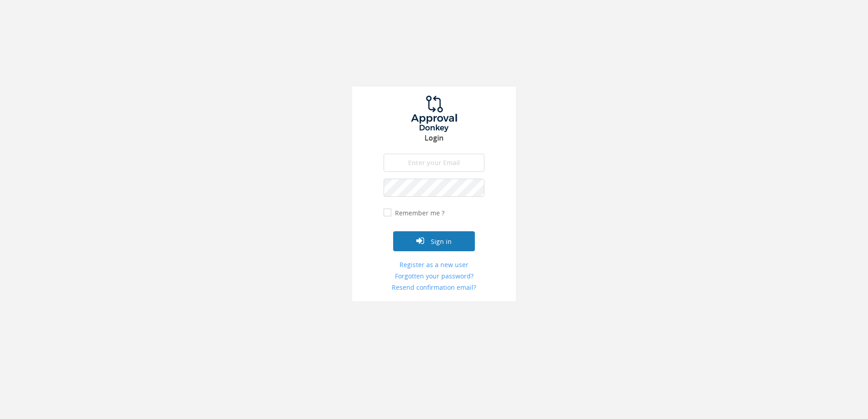 The width and height of the screenshot is (868, 419). What do you see at coordinates (434, 163) in the screenshot?
I see `input: Enter your Email` at bounding box center [434, 163].